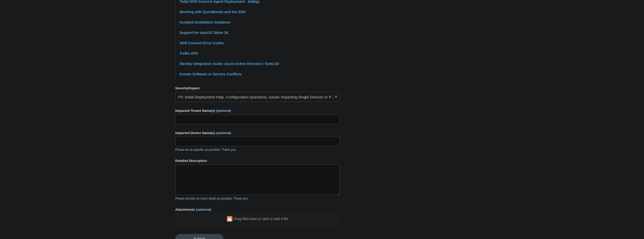  I want to click on a: P3: Initial Deployment Help, Configuration Questions, Issues Impacting Single Devices or Past Out..., so click(258, 97).